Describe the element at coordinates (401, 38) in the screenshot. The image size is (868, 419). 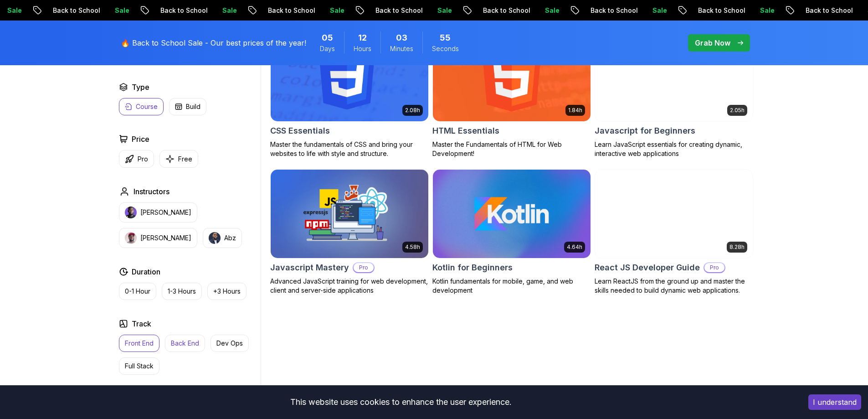
I see `span: 3 Minutes` at that location.